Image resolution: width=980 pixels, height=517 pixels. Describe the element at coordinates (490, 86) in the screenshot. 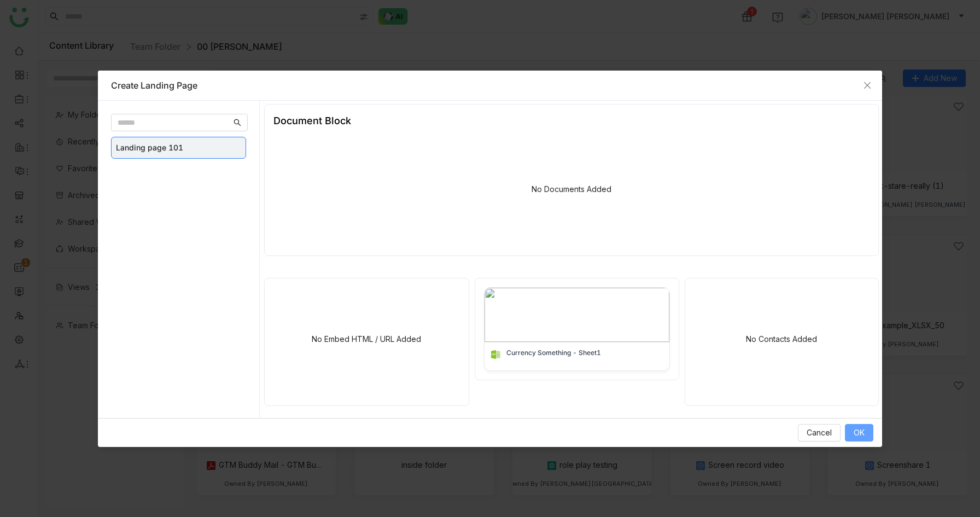

I see `div: Create Landing Page` at that location.